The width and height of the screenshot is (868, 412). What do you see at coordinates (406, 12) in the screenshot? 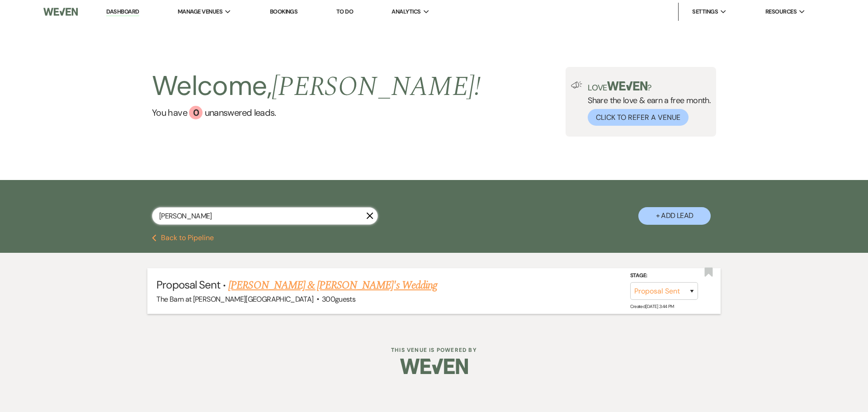
I see `span: Analytics` at bounding box center [406, 12].